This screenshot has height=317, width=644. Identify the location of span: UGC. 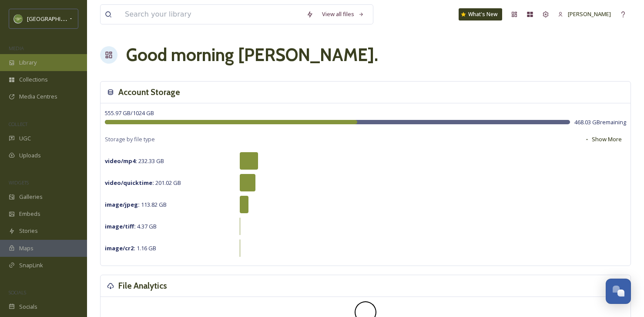
(25, 138).